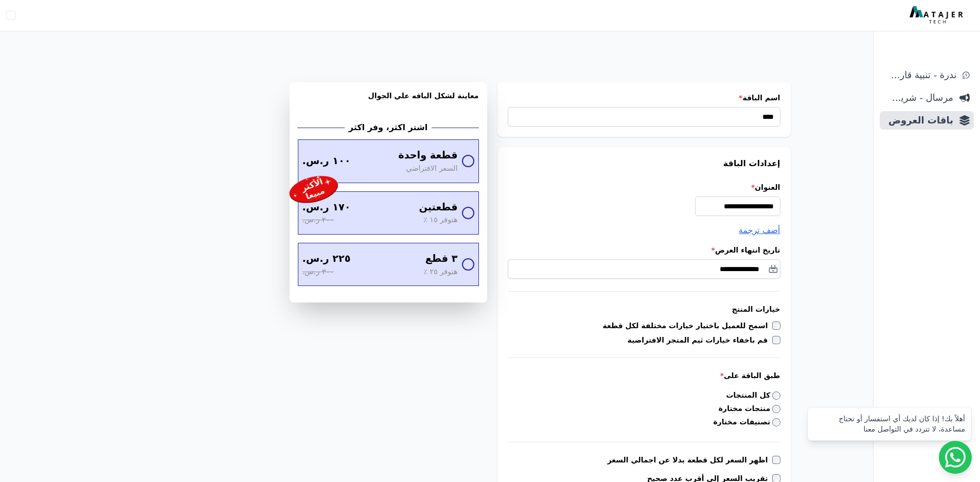  What do you see at coordinates (440, 272) in the screenshot?
I see `span: هتوفر ٢٥ ٪` at bounding box center [440, 272].